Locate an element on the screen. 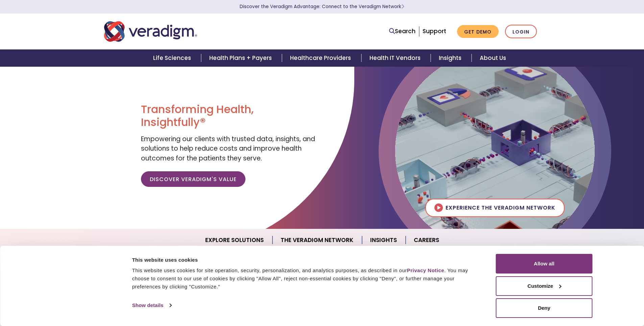 This screenshot has height=326, width=644. a: Healthcare Providers is located at coordinates (322, 58).